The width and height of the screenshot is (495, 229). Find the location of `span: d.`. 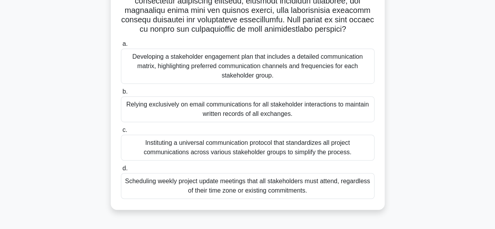

span: d. is located at coordinates (125, 168).